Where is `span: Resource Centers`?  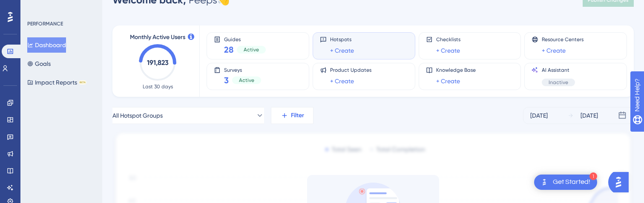
span: Resource Centers is located at coordinates (562, 40).